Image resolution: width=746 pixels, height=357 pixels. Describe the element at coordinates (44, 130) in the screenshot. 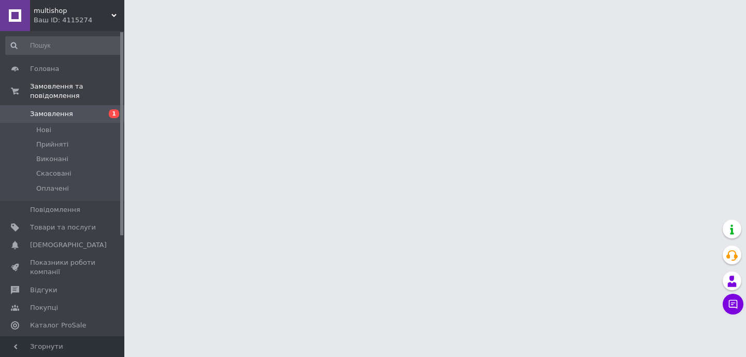

I see `span: Нові` at that location.